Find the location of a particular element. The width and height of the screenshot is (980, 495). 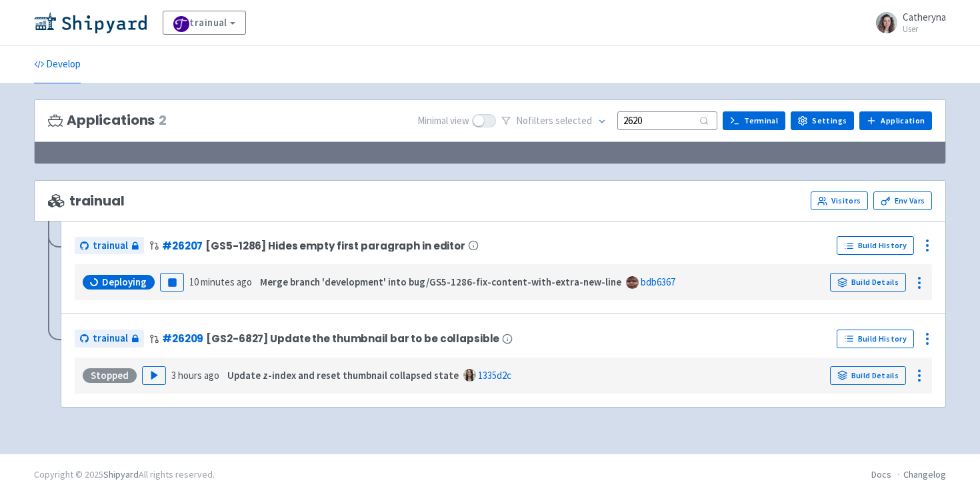

time: 10 minutes ago is located at coordinates (221, 282).